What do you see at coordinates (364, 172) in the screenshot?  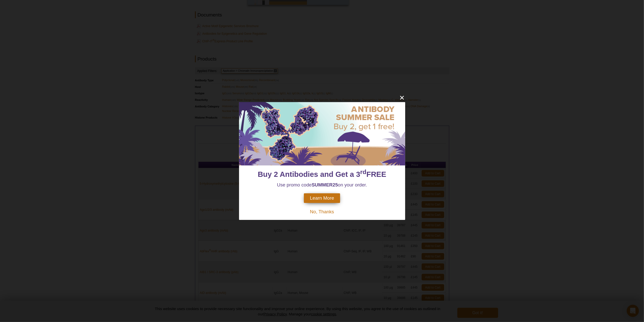 I see `sup: rd` at bounding box center [364, 172].